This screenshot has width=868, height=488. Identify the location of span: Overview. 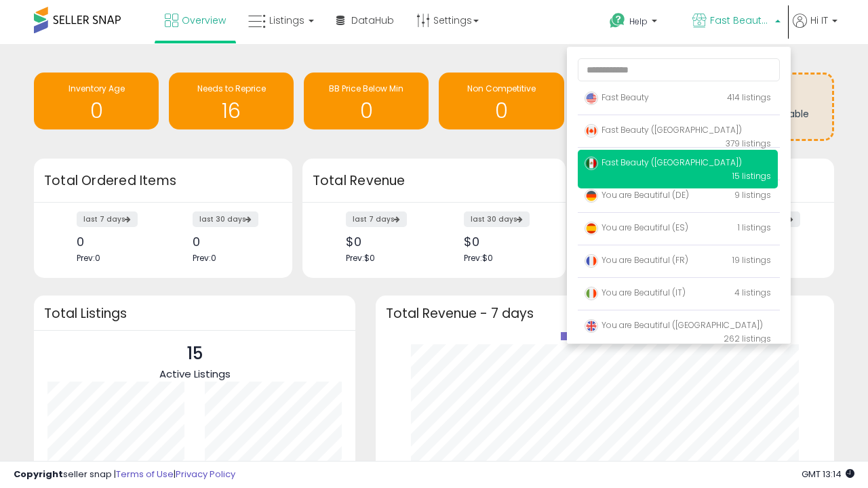
(203, 20).